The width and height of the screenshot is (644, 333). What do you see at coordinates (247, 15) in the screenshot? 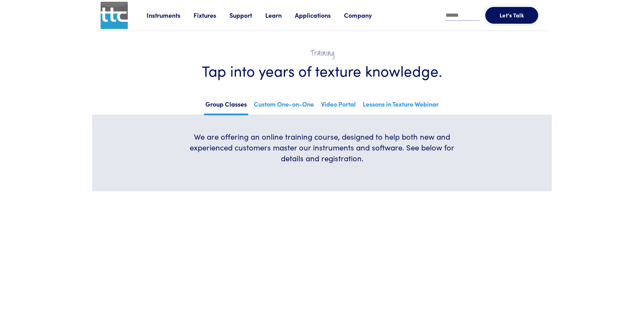
I see `a: Support` at bounding box center [247, 15].